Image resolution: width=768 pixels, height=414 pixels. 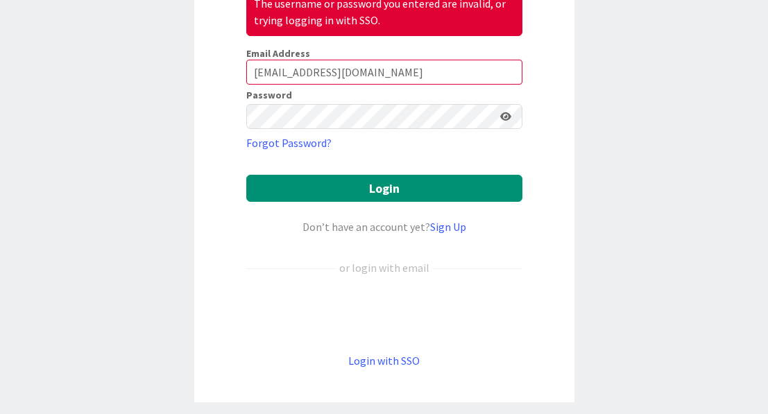 I want to click on a: Sign Up, so click(x=448, y=227).